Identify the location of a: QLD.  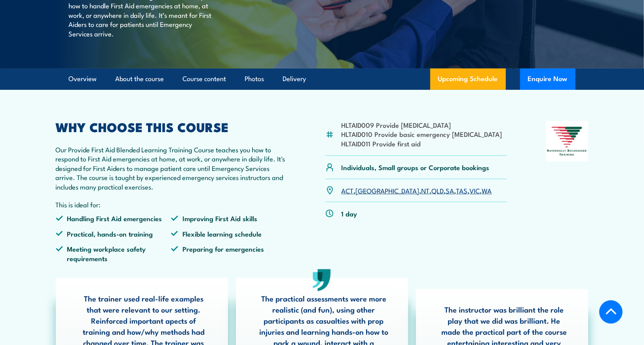
(438, 190).